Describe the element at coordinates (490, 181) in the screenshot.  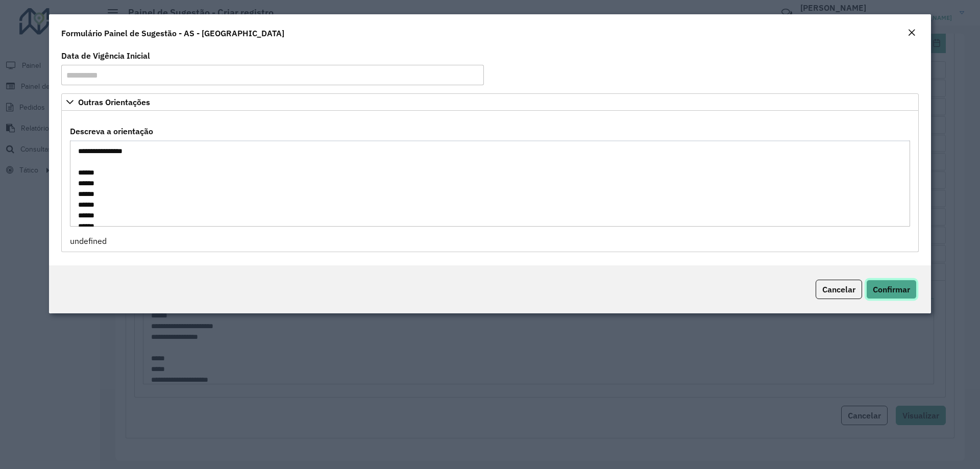
I see `div: Outras Orientações` at that location.